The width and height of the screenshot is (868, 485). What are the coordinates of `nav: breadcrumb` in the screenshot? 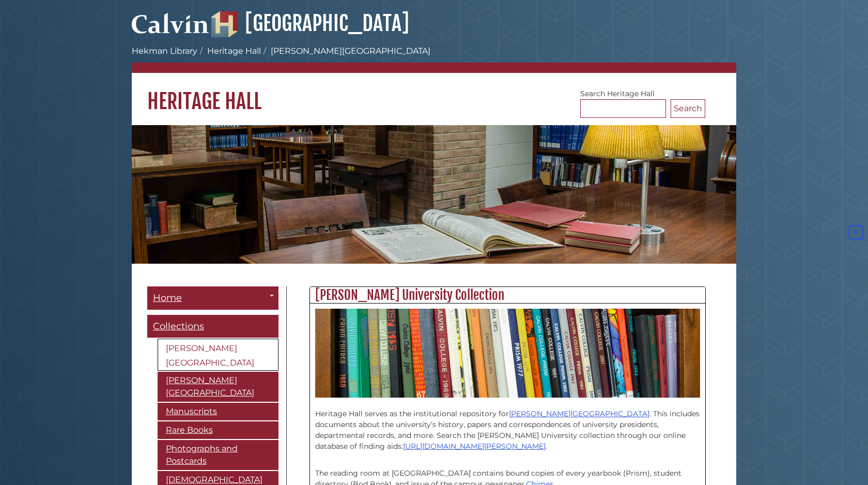 It's located at (434, 59).